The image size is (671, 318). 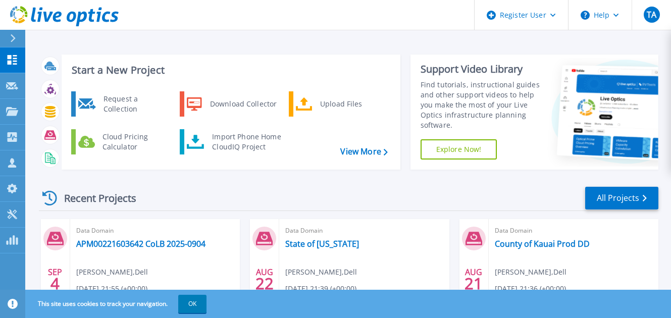 I want to click on div: Find tutorials, instructional guides and other support videos to help you make the most of your L..., so click(x=482, y=105).